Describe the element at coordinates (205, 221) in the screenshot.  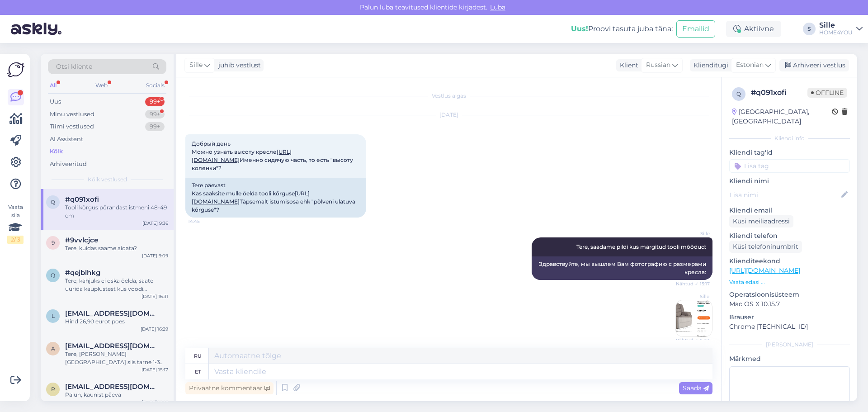
I see `span: 14:45` at that location.